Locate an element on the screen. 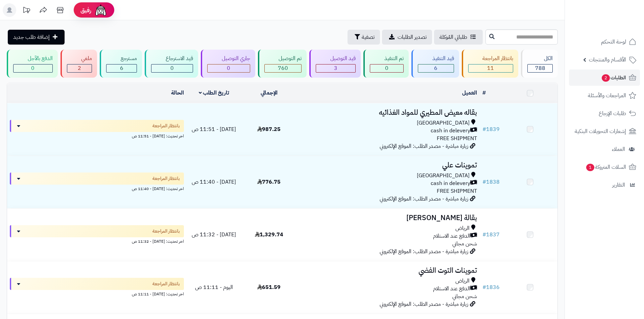 This screenshot has height=319, width=644. span: 3 is located at coordinates (336, 68).